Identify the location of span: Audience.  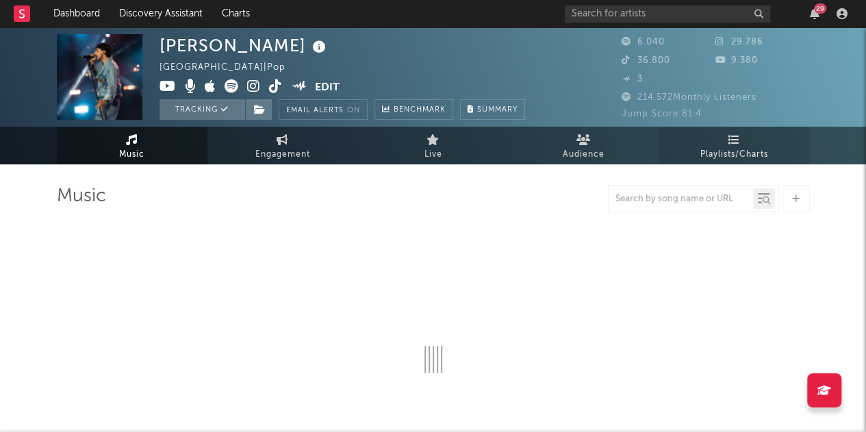
(584, 155).